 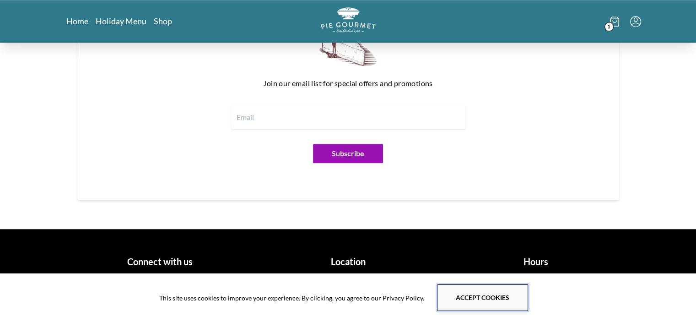 What do you see at coordinates (77, 21) in the screenshot?
I see `a: Home` at bounding box center [77, 21].